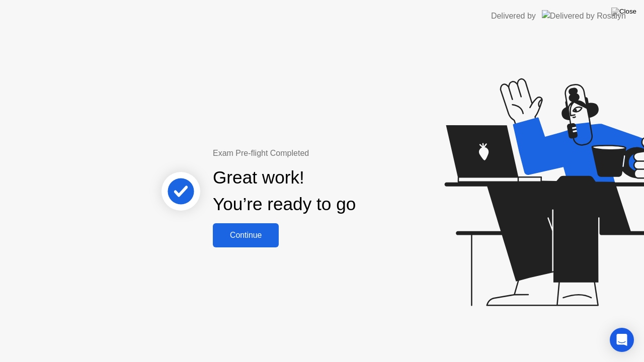 This screenshot has height=362, width=644. Describe the element at coordinates (624, 12) in the screenshot. I see `img: Close` at that location.